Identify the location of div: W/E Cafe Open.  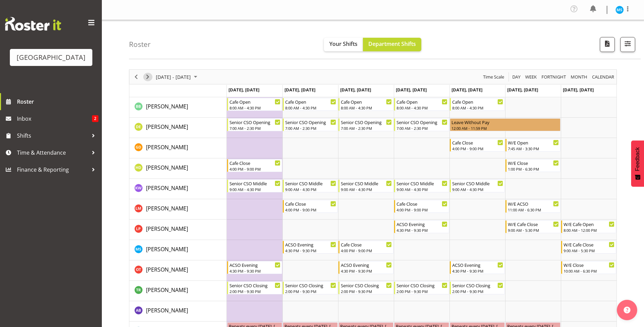
(589, 224).